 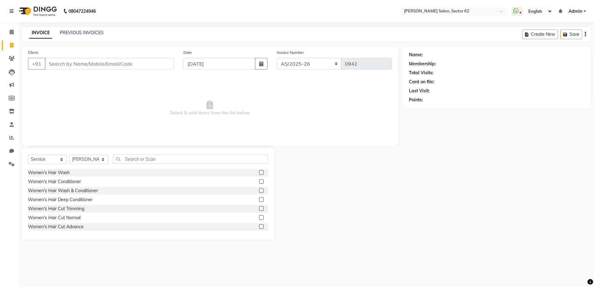 I want to click on div: Total Visits:, so click(x=421, y=73).